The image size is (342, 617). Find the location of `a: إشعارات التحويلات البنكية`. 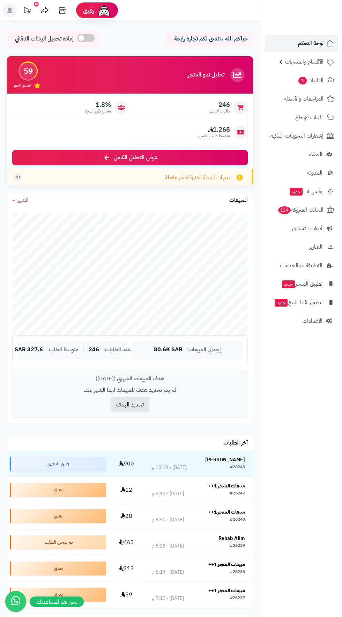

a: إشعارات التحويلات البنكية is located at coordinates (301, 136).